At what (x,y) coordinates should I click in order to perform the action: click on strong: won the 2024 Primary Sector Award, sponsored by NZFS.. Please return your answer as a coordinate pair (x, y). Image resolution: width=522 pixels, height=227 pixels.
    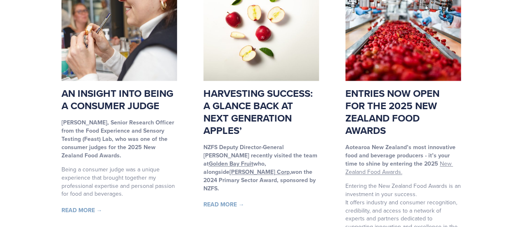
    Looking at the image, I should click on (260, 180).